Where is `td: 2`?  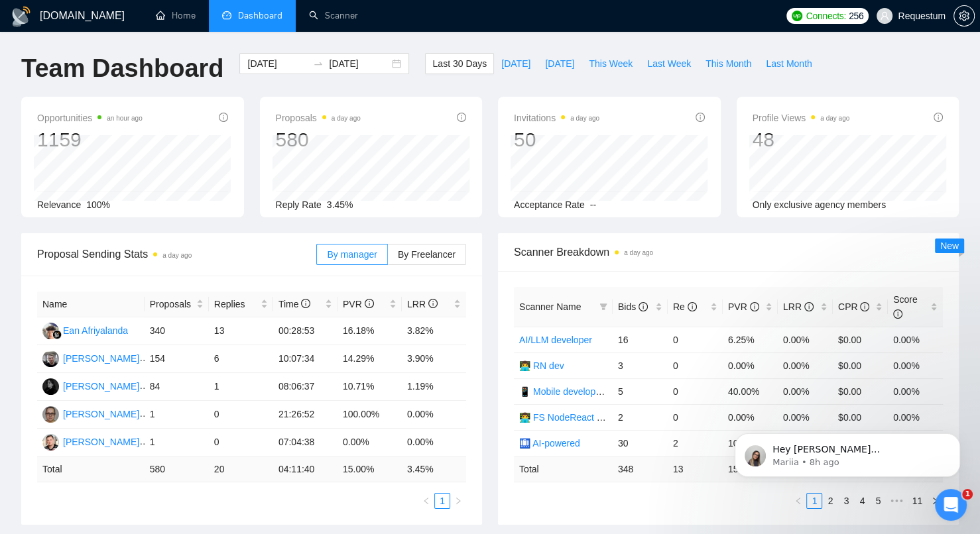
td: 2 is located at coordinates (640, 417).